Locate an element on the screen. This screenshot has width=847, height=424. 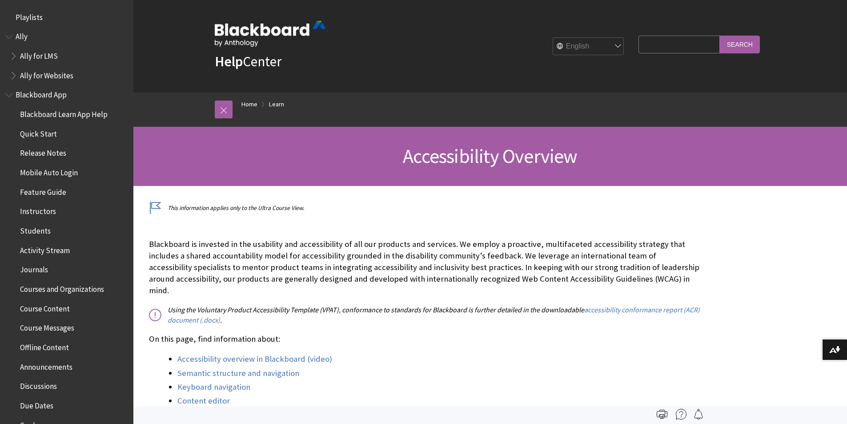
span: Ally for LMS is located at coordinates (39, 54).